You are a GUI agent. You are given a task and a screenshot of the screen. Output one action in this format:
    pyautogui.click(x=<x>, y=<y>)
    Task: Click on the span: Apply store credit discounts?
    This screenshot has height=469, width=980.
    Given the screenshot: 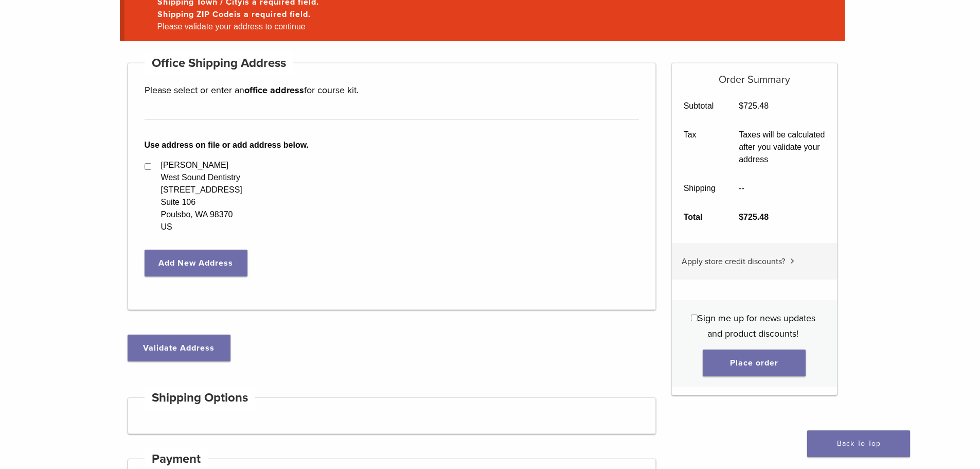 What is the action you would take?
    pyautogui.click(x=734, y=261)
    